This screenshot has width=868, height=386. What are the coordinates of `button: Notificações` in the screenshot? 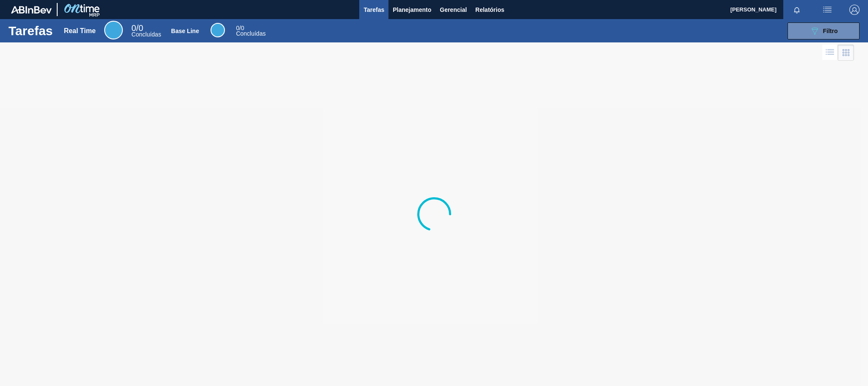 It's located at (797, 9).